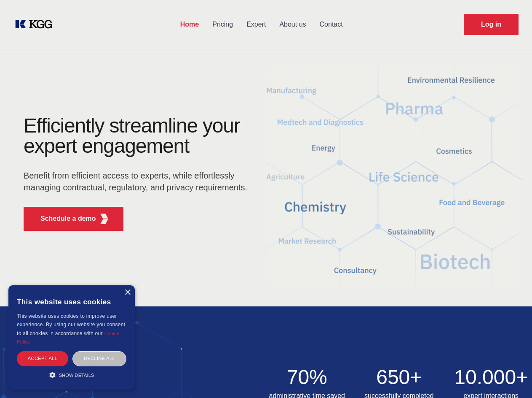 The width and height of the screenshot is (532, 398). Describe the element at coordinates (138, 181) in the screenshot. I see `p: Benefit from efficient access to experts, while effortlessly managing contractual, regulatory, an...` at that location.